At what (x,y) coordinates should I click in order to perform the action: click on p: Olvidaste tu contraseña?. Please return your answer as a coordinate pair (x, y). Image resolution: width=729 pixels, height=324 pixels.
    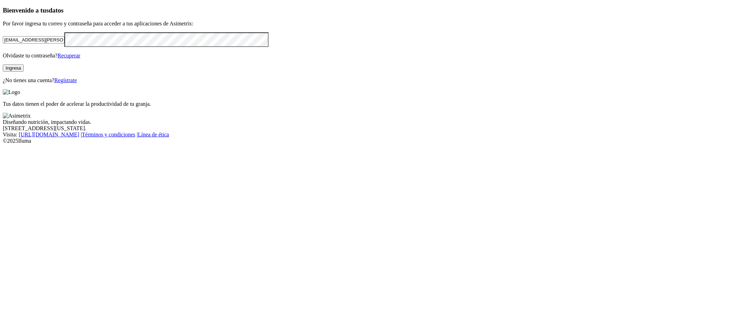
    Looking at the image, I should click on (364, 56).